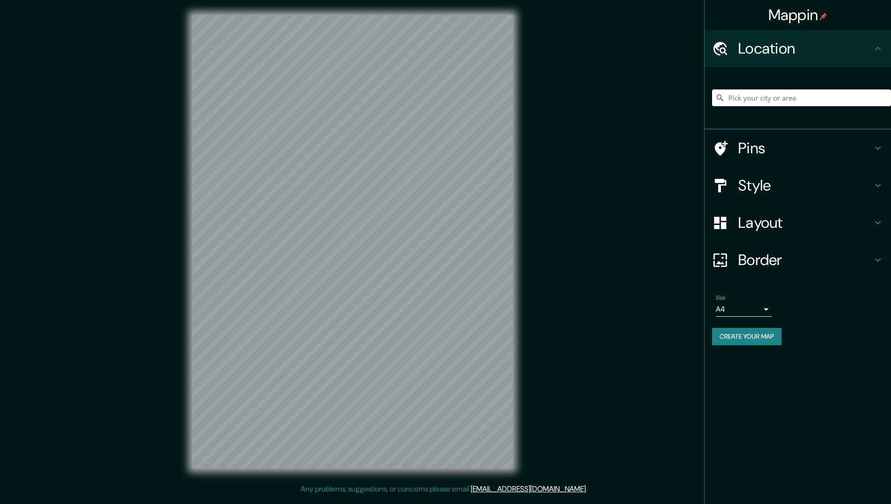  I want to click on p: Any problems, suggestions, or concerns please email ., so click(443, 489).